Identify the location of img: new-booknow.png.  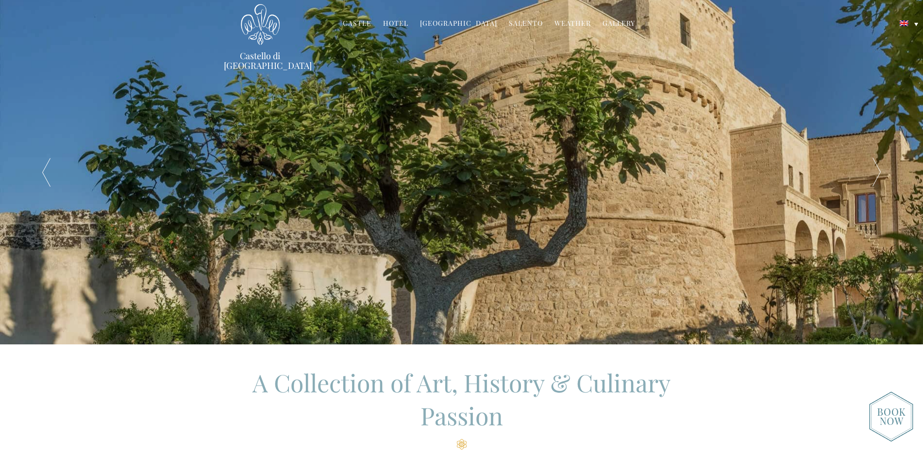
(891, 417).